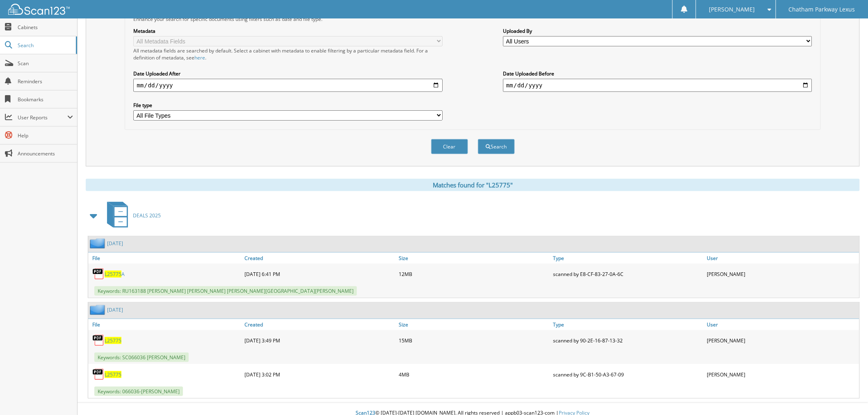 The height and width of the screenshot is (415, 868). Describe the element at coordinates (45, 99) in the screenshot. I see `span: Bookmarks` at that location.